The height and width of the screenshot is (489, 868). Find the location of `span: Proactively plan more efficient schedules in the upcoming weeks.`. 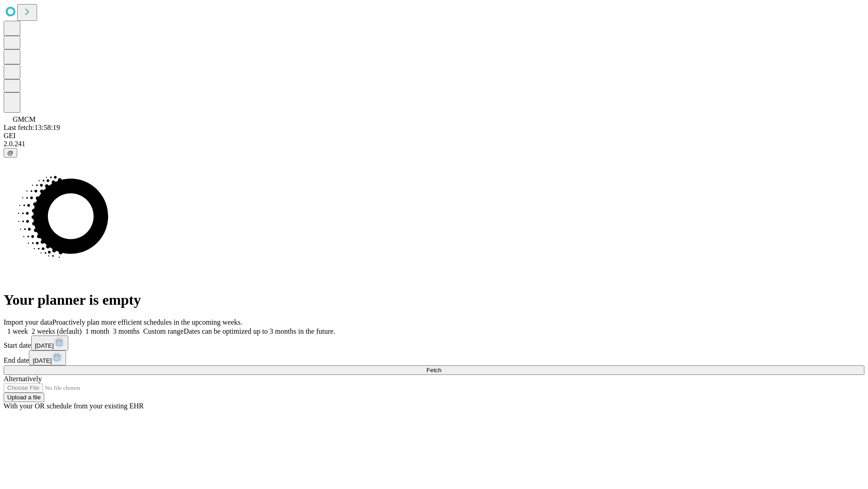

span: Proactively plan more efficient schedules in the upcoming weeks. is located at coordinates (147, 322).